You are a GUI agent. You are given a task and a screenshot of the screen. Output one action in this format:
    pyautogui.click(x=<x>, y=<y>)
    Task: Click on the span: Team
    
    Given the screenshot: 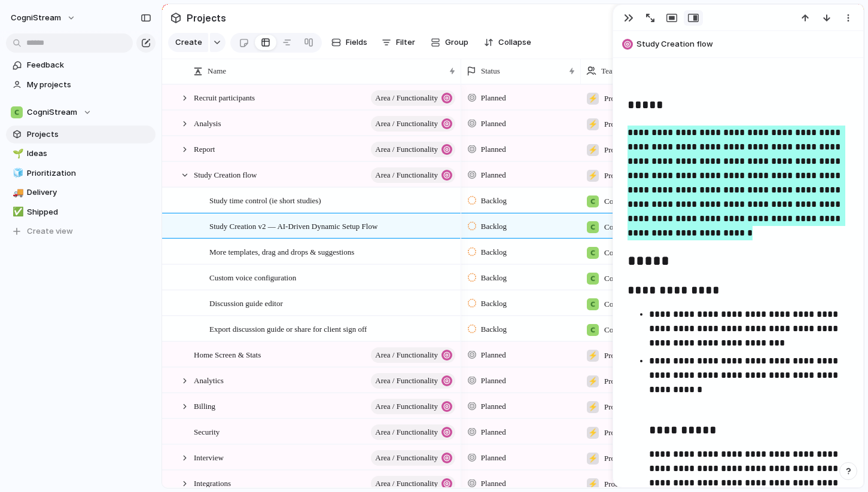 What is the action you would take?
    pyautogui.click(x=609, y=71)
    